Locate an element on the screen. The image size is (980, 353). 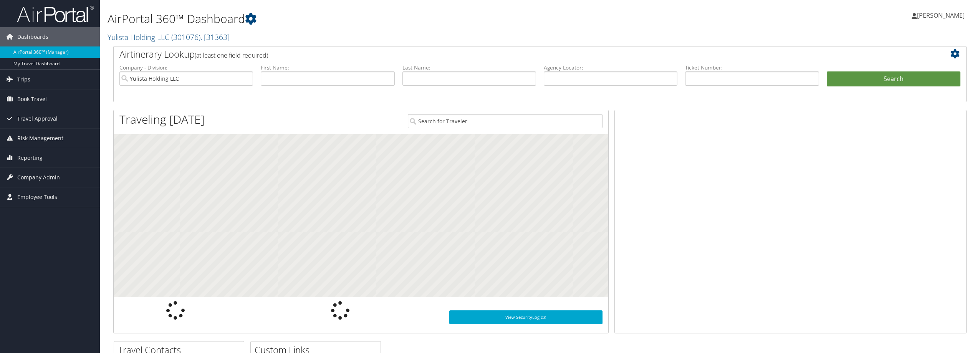
span: Employee Tools is located at coordinates (37, 197).